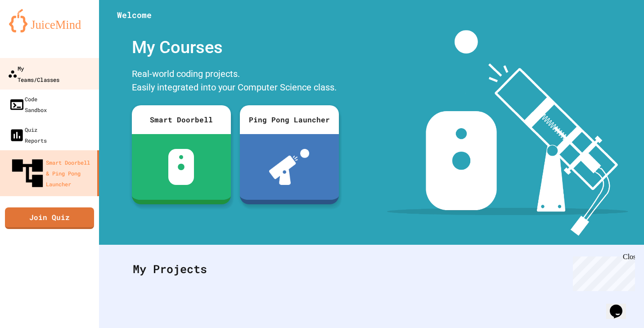 This screenshot has width=644, height=328. What do you see at coordinates (181, 120) in the screenshot?
I see `div: Smart Doorbell` at bounding box center [181, 120].